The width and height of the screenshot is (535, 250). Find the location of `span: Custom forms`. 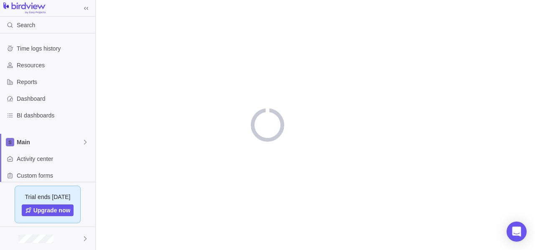

span: Custom forms is located at coordinates (54, 176).